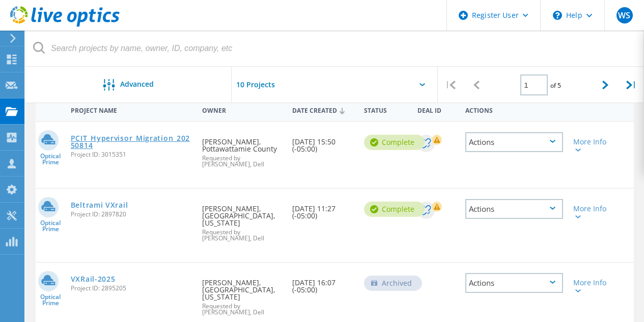 The width and height of the screenshot is (644, 322). I want to click on div: Status, so click(386, 109).